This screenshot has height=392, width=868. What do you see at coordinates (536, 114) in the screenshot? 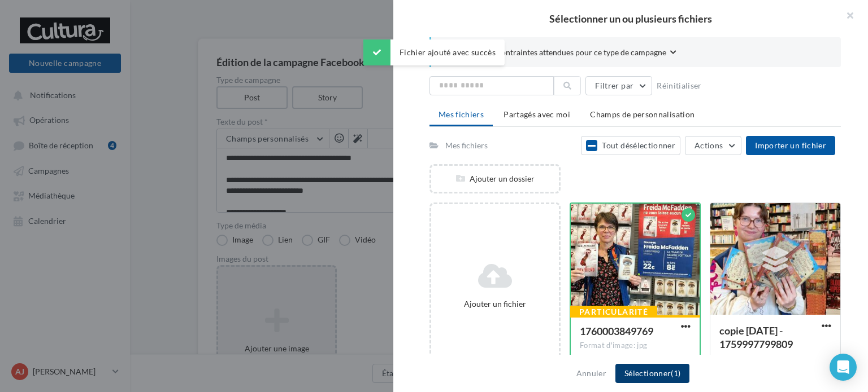
I see `span: Partagés avec moi` at bounding box center [536, 114].